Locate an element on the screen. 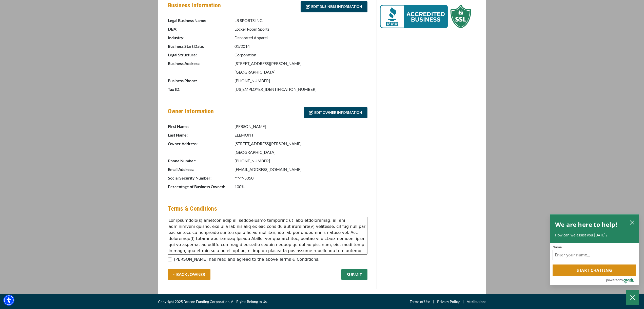  h4: Terms & Conditions is located at coordinates (192, 208).